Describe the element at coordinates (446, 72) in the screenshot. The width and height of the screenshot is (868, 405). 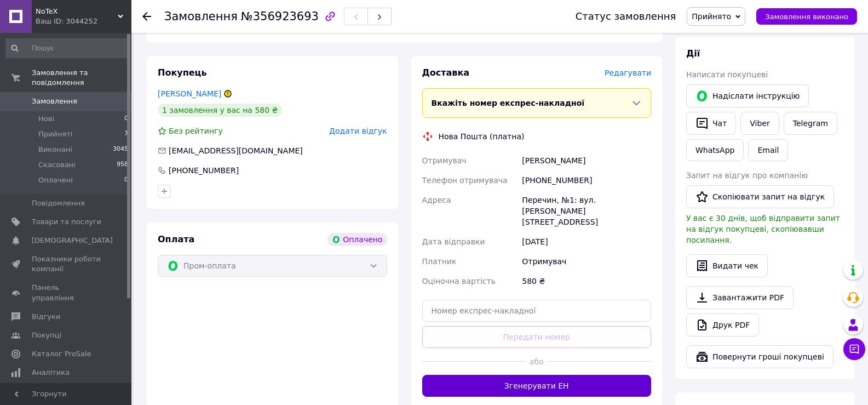
I see `span: Доставка` at that location.